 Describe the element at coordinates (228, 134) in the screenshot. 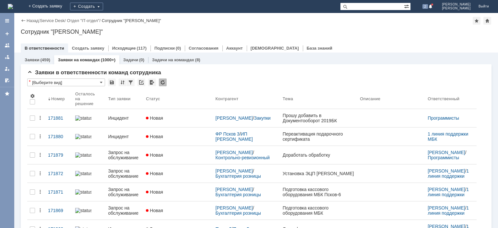

I see `a: ФР Псков 3` at that location.